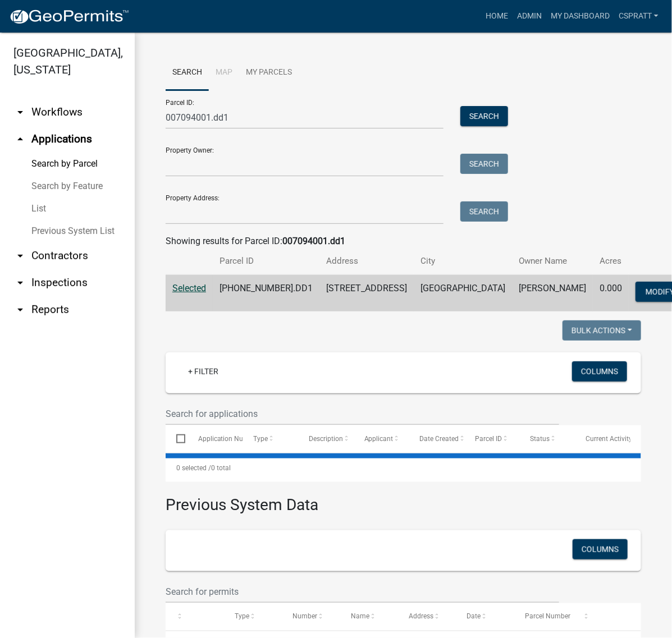 Image resolution: width=672 pixels, height=638 pixels. What do you see at coordinates (229, 439) in the screenshot?
I see `span: Application Number` at bounding box center [229, 439].